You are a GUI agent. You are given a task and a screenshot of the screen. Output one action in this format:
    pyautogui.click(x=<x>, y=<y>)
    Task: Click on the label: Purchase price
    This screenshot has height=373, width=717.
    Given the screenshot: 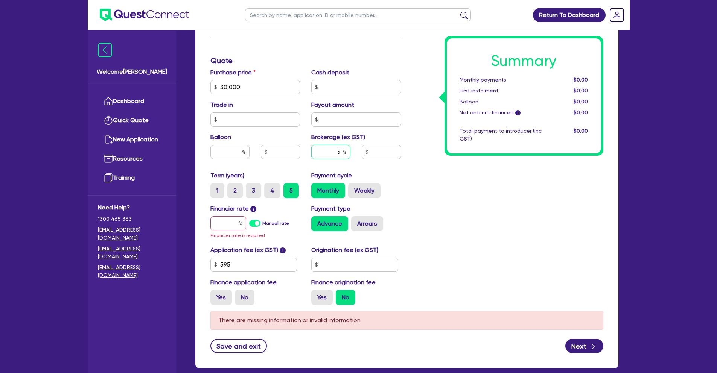 What is the action you would take?
    pyautogui.click(x=233, y=73)
    